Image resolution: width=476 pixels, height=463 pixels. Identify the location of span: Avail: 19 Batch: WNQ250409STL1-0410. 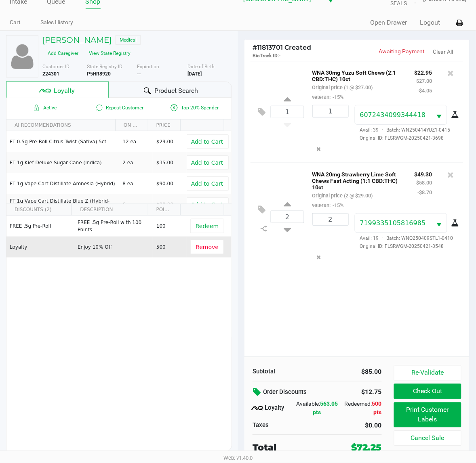
(404, 238).